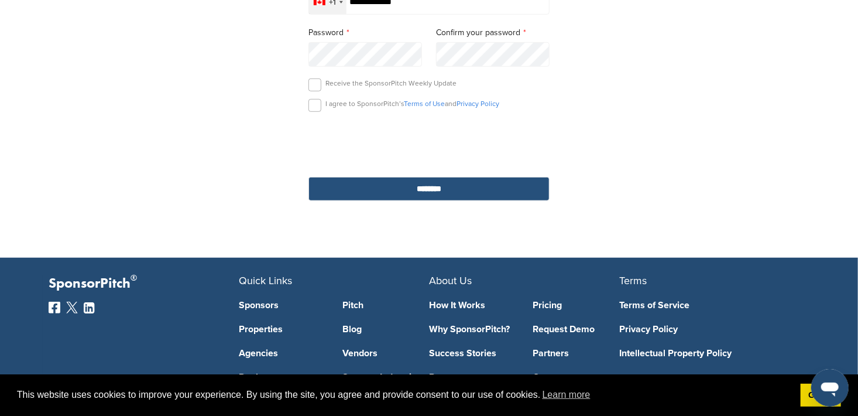 This screenshot has height=416, width=858. Describe the element at coordinates (577, 305) in the screenshot. I see `a: Pricing` at that location.